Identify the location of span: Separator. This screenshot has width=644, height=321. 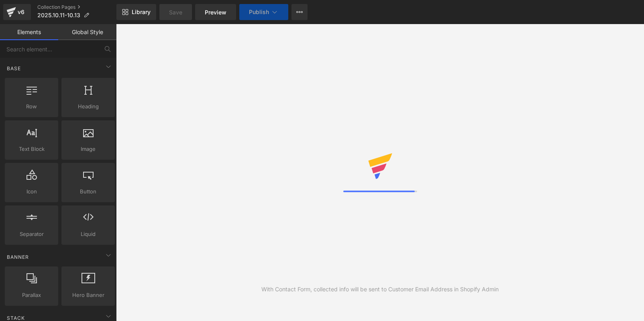
(31, 234).